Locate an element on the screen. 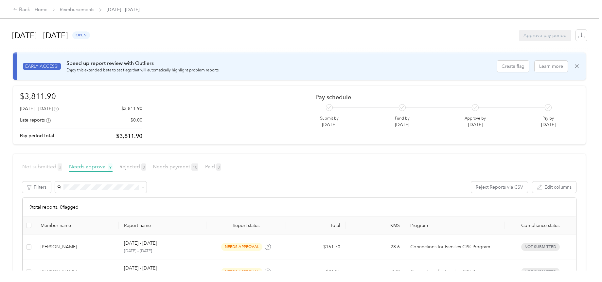 Image resolution: width=602 pixels, height=282 pixels. p: Submit by is located at coordinates (329, 118).